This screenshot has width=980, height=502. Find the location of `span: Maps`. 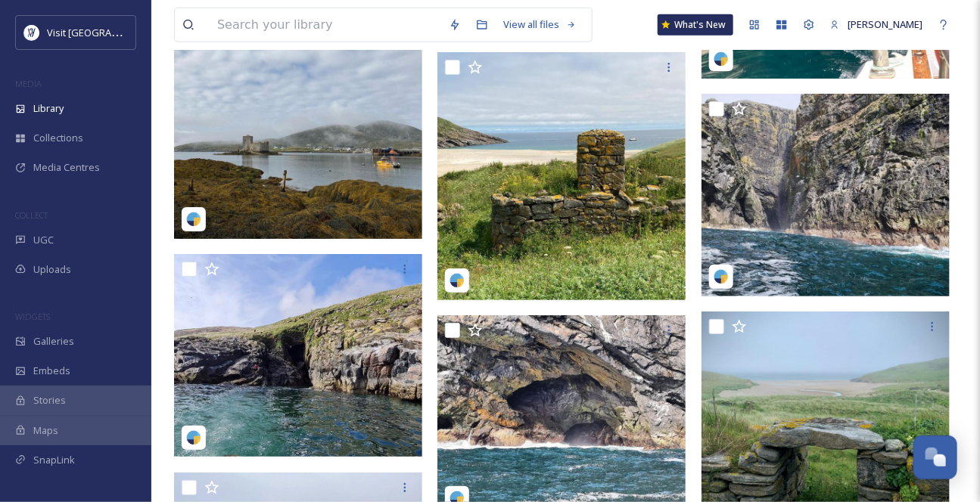

span: Maps is located at coordinates (45, 431).